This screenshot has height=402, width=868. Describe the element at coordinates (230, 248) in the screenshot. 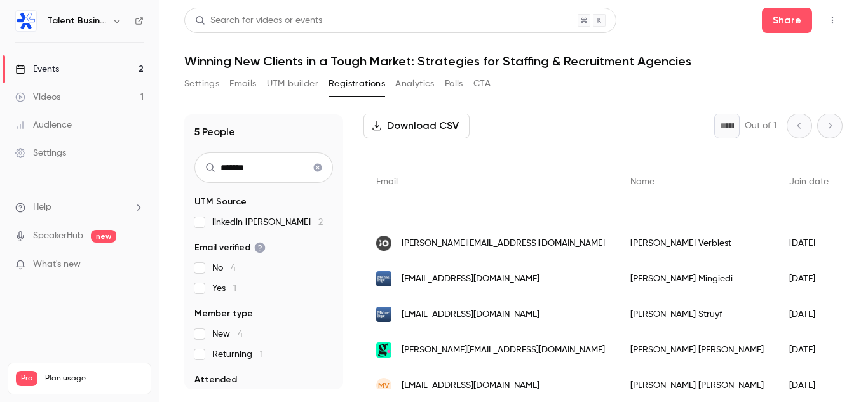

I see `span: Email verified` at that location.